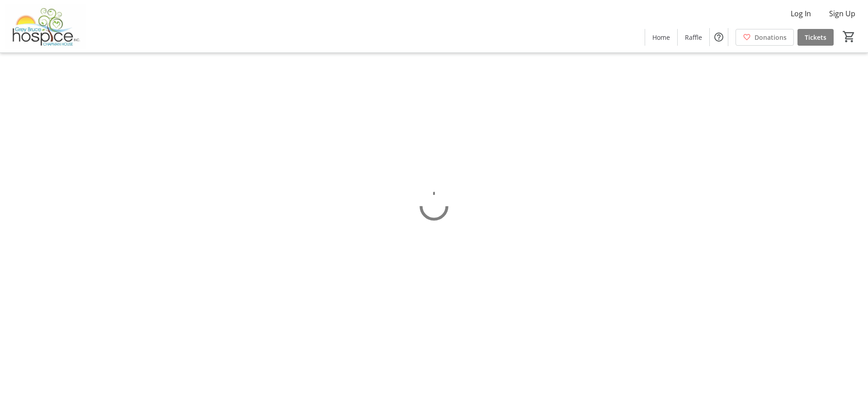 The width and height of the screenshot is (868, 412). I want to click on span: Sign Up, so click(842, 14).